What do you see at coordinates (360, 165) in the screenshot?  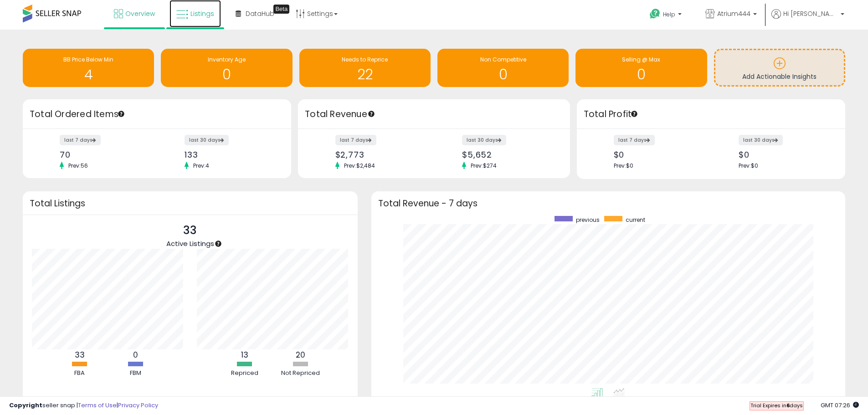 I see `span: Prev: $2,484` at bounding box center [360, 165].